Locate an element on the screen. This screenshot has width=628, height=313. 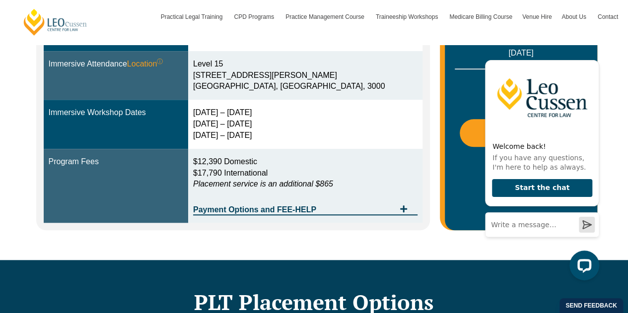
span: Location is located at coordinates (145, 64).